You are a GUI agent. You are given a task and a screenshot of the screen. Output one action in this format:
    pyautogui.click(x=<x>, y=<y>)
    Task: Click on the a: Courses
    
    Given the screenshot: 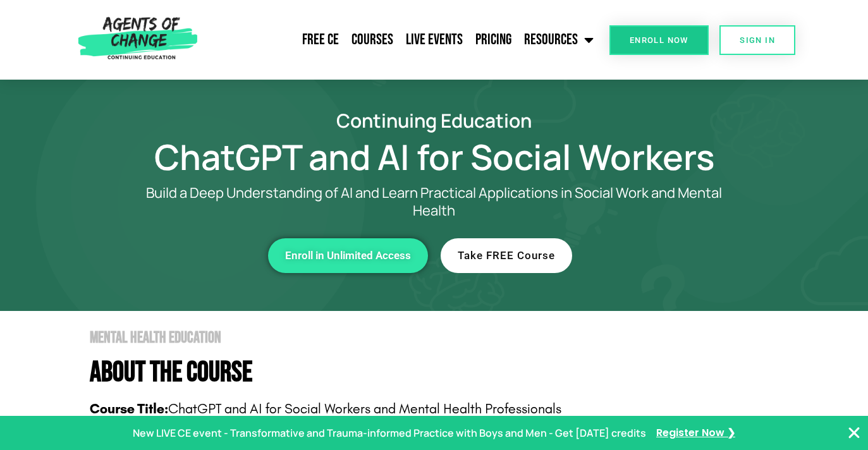 What is the action you would take?
    pyautogui.click(x=372, y=40)
    